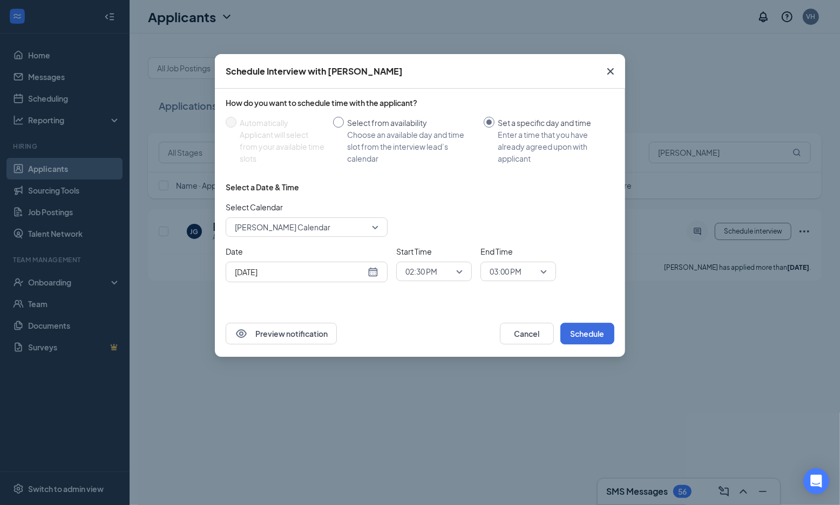 This screenshot has height=505, width=840. I want to click on button: EyePreview notification, so click(281, 333).